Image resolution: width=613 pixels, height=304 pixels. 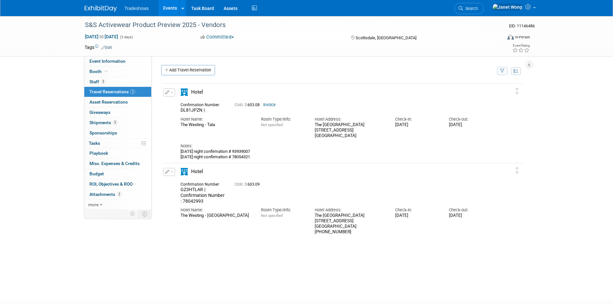 What do you see at coordinates (96, 174) in the screenshot?
I see `span: Budget` at bounding box center [96, 174].